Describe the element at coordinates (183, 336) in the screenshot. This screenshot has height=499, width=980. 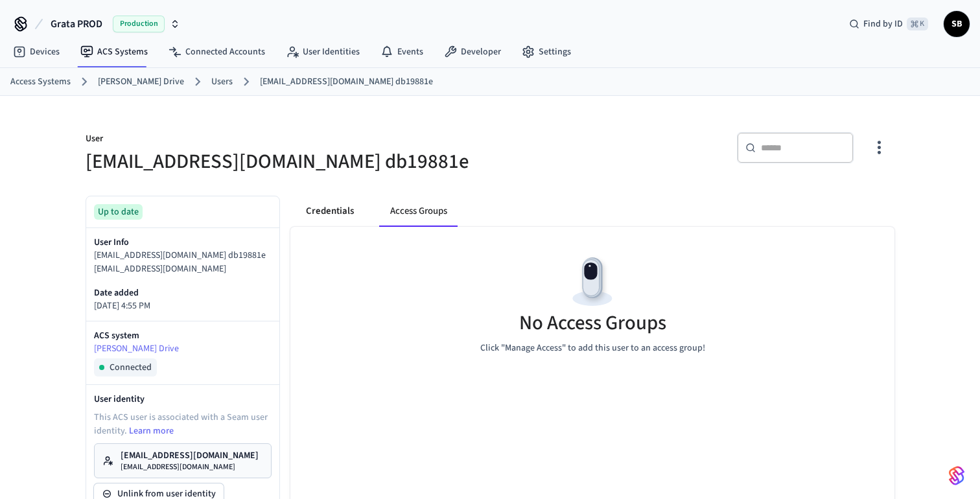
I see `p: ACS system` at that location.